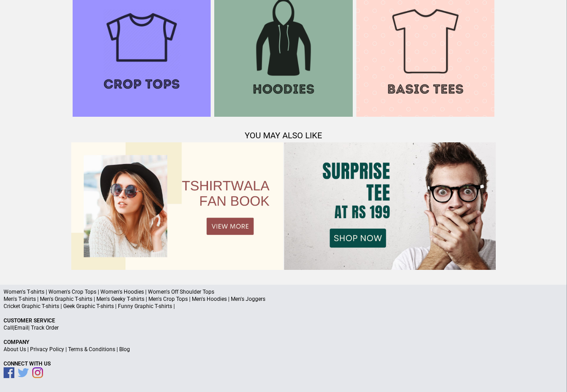  Describe the element at coordinates (283, 363) in the screenshot. I see `p: Connect With Us` at that location.